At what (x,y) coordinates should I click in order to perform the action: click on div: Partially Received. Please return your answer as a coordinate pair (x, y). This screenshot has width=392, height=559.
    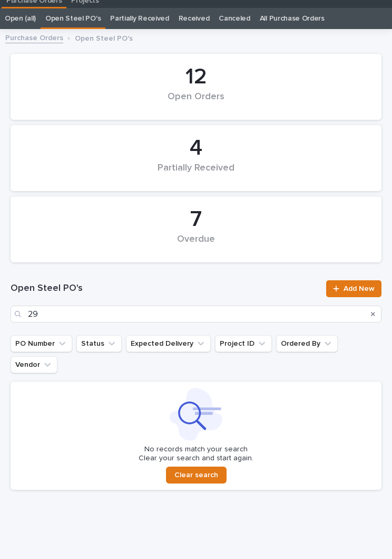
    Looking at the image, I should click on (196, 173).